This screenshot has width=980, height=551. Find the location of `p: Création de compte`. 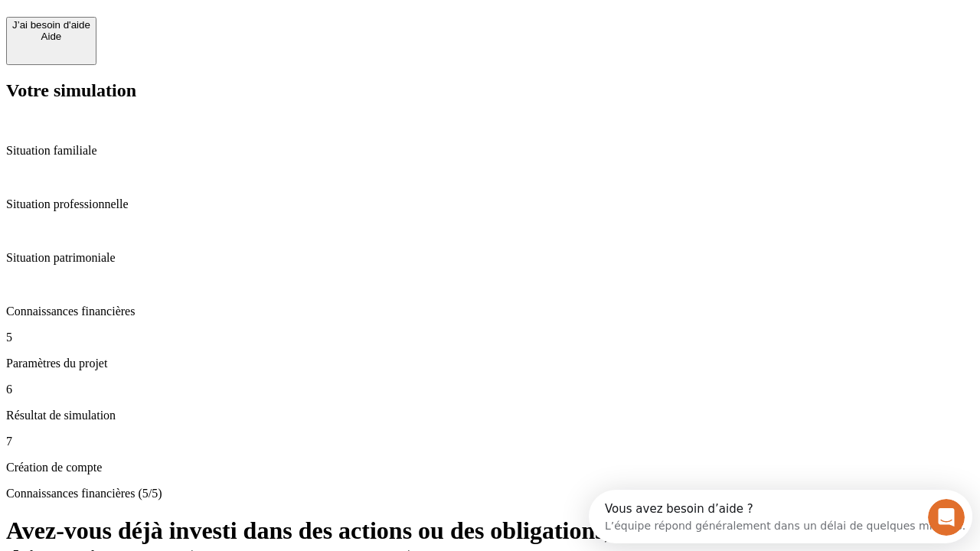

p: Création de compte is located at coordinates (490, 467).